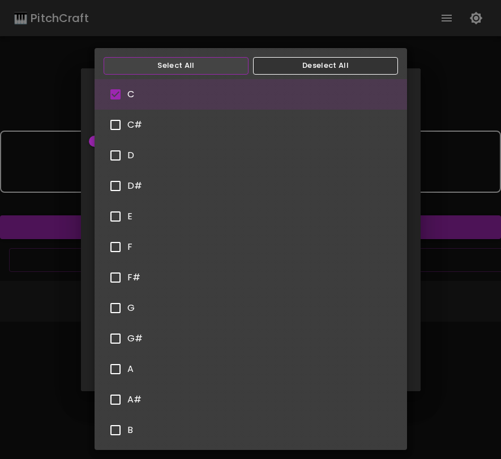 Image resolution: width=501 pixels, height=459 pixels. What do you see at coordinates (262, 430) in the screenshot?
I see `span: B` at bounding box center [262, 430].